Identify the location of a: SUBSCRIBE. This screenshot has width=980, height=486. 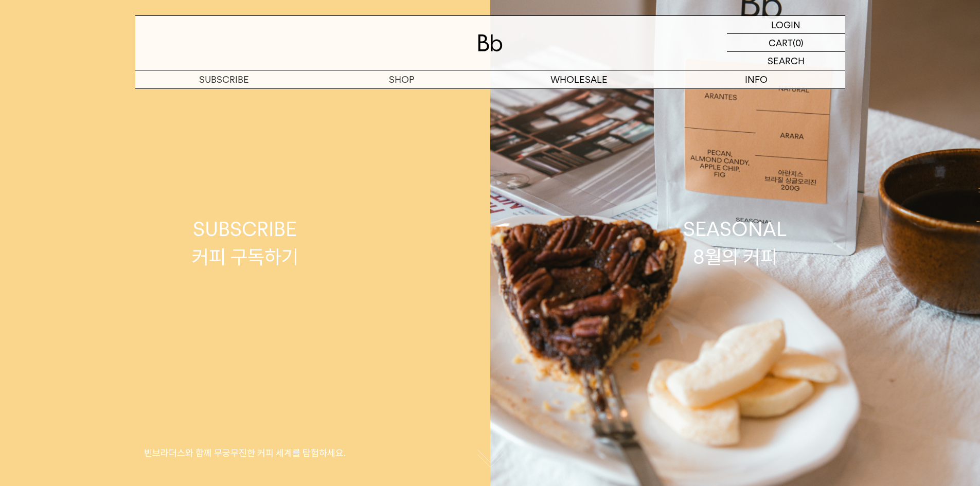
(224, 79).